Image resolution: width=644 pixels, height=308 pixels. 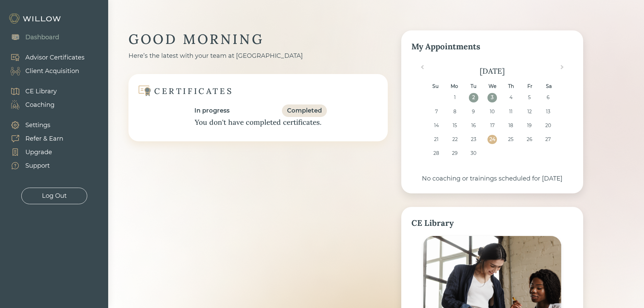 I want to click on div: Choose Thursday, September 11th, 2025, so click(x=511, y=111).